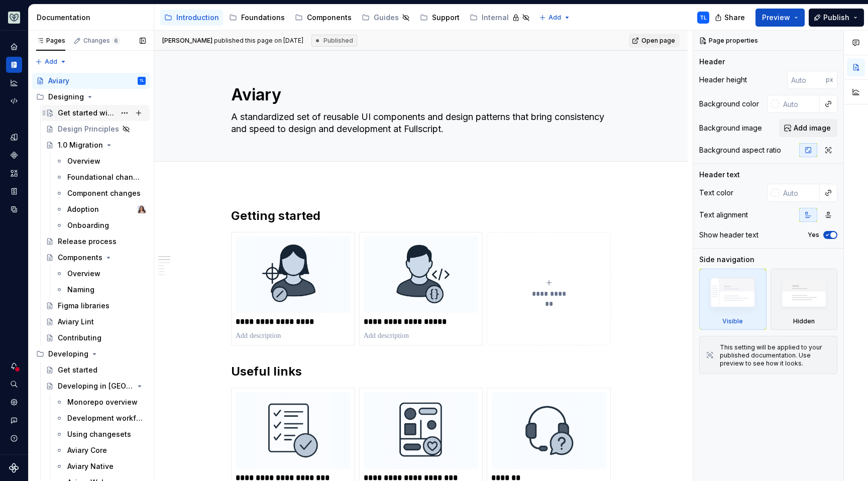  What do you see at coordinates (777, 18) in the screenshot?
I see `span: Preview` at bounding box center [777, 18].